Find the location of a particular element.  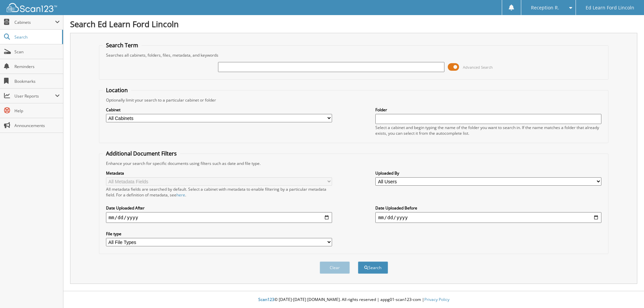

label: Metadata is located at coordinates (219, 173).